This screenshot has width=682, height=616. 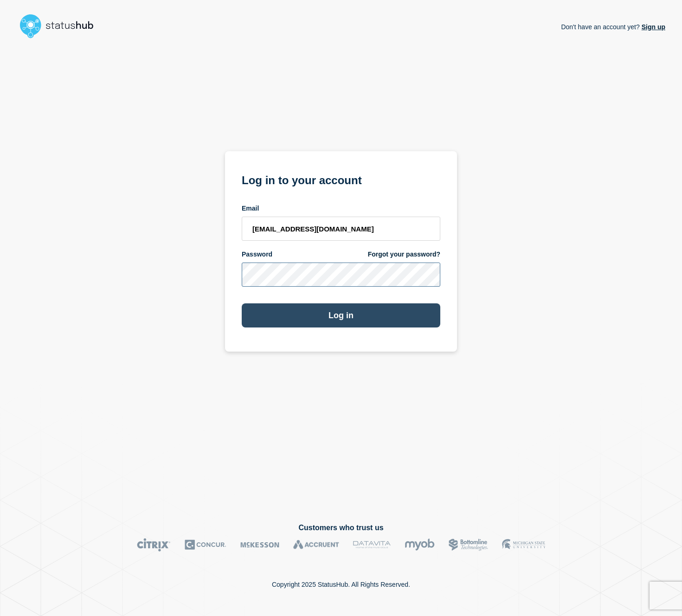 I want to click on p: Copyright 2025 StatusHub. All Rights Reserved., so click(x=341, y=585).